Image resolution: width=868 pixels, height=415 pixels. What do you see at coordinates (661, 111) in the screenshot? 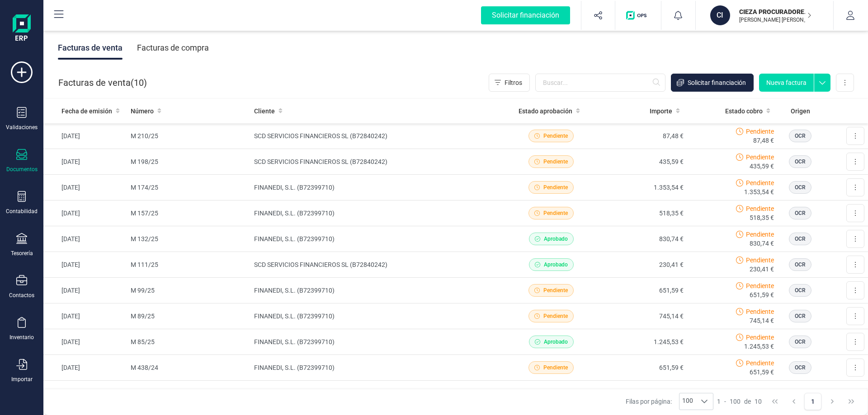
I see `span: Importe` at bounding box center [661, 111].